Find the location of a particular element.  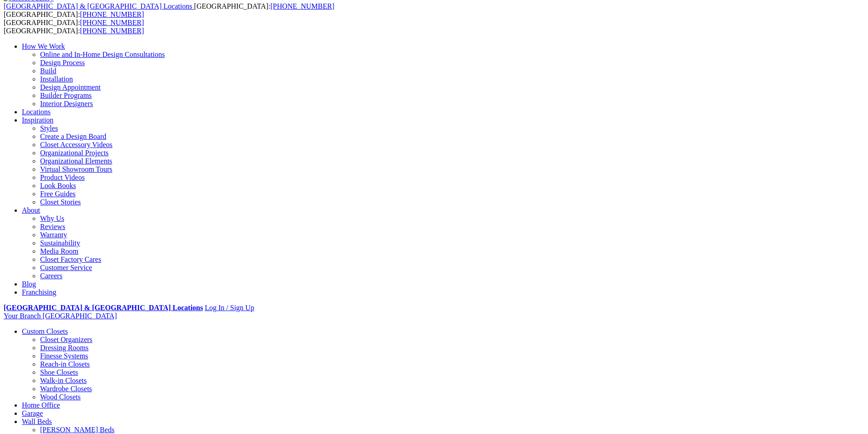

a: How We Work is located at coordinates (43, 46).